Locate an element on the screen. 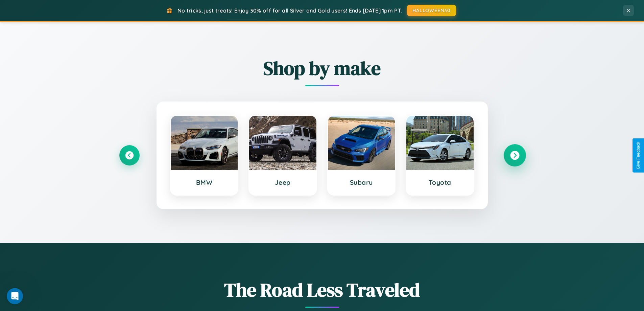 The width and height of the screenshot is (644, 311). div: Give Feedback is located at coordinates (638, 155).